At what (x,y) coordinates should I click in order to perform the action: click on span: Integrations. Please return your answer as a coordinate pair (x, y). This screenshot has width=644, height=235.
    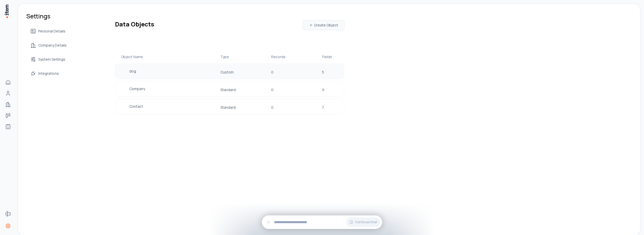
    Looking at the image, I should click on (49, 73).